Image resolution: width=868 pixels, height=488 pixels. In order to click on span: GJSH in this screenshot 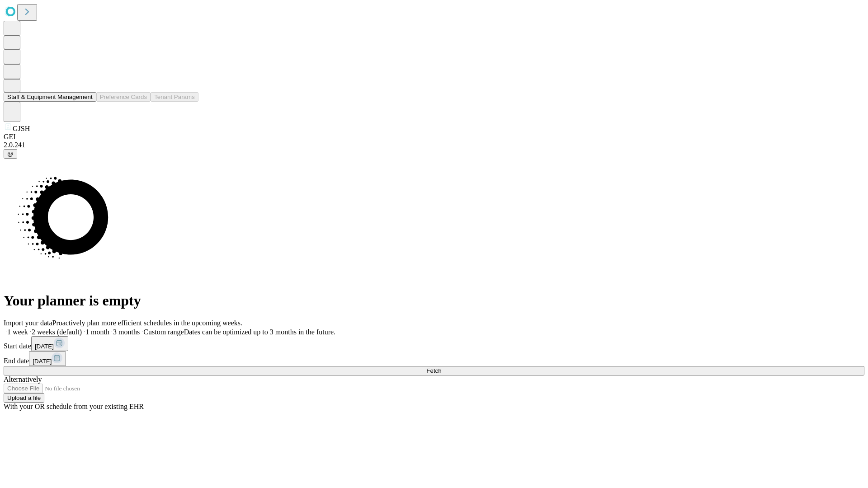, I will do `click(21, 128)`.